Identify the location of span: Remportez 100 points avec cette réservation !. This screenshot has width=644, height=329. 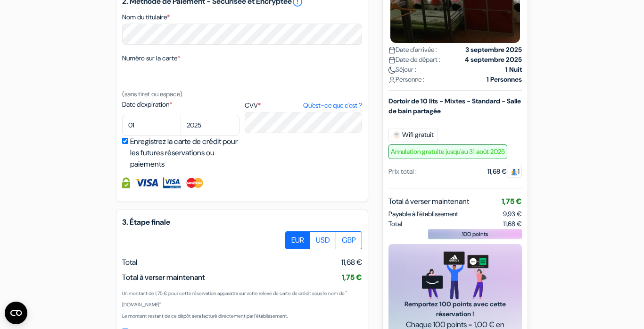
(455, 309).